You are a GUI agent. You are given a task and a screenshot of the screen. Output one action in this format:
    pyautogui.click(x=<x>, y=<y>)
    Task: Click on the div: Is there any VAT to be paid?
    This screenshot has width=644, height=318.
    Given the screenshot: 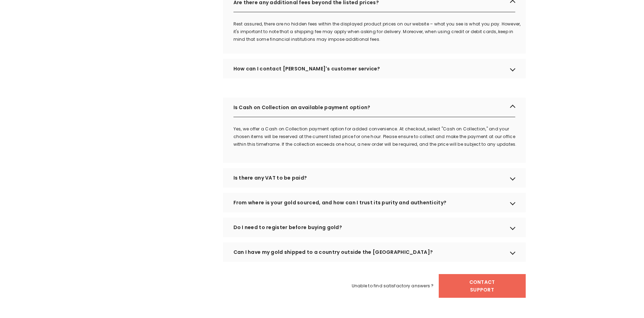 What is the action you would take?
    pyautogui.click(x=375, y=178)
    